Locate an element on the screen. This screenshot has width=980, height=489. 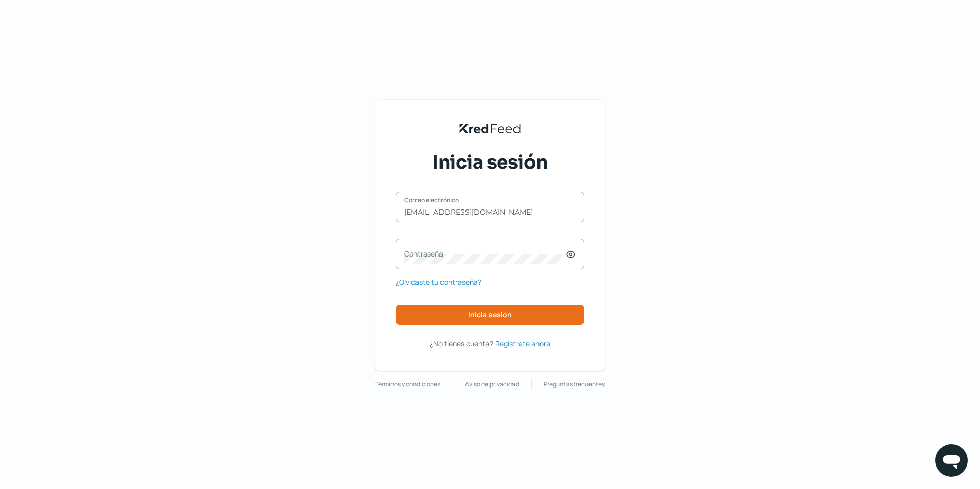
label: Correo electrónico is located at coordinates (485, 199).